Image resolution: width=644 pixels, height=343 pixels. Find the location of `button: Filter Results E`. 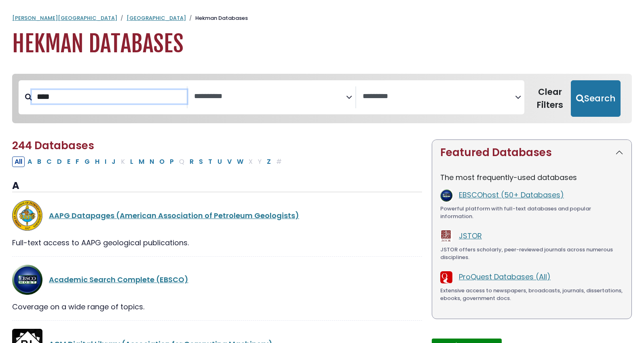

button: Filter Results E is located at coordinates (69, 161).